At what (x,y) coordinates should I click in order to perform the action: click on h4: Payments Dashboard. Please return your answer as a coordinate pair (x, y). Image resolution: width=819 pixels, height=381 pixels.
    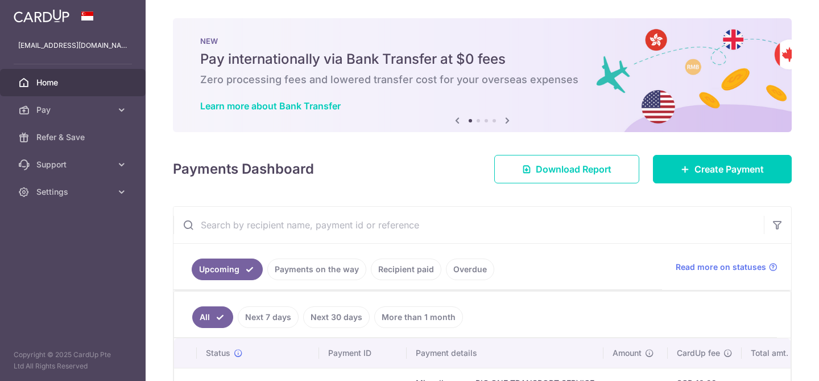
    Looking at the image, I should click on (243, 169).